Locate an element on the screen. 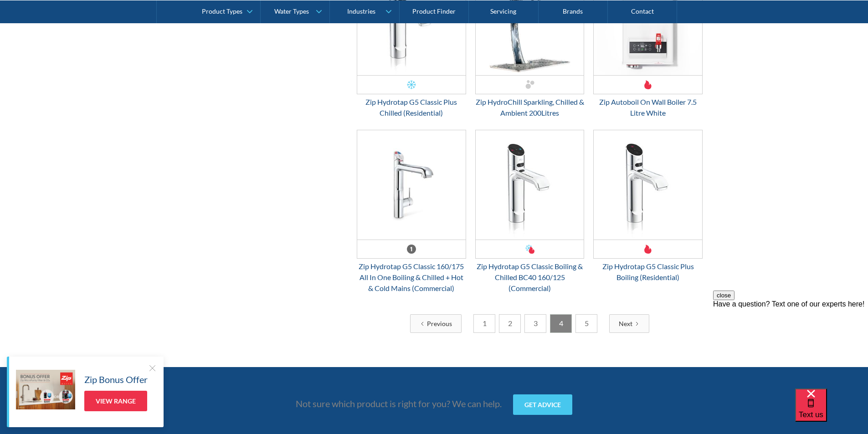 The image size is (868, 434). a: 1 is located at coordinates (484, 323).